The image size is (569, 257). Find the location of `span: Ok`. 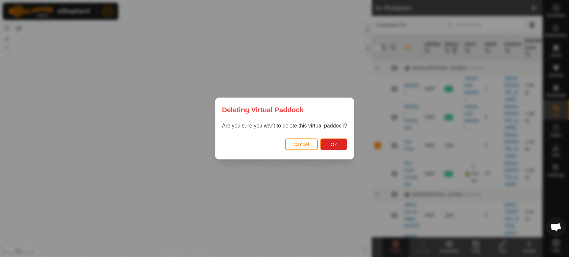

span: Ok is located at coordinates (334, 145).